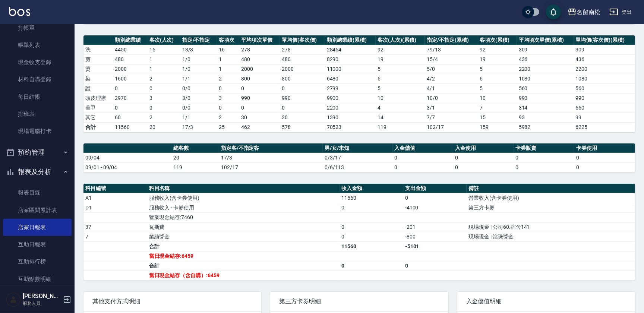 The width and height of the screenshot is (644, 313). What do you see at coordinates (244, 227) in the screenshot?
I see `td: 瓦斯費` at bounding box center [244, 227].